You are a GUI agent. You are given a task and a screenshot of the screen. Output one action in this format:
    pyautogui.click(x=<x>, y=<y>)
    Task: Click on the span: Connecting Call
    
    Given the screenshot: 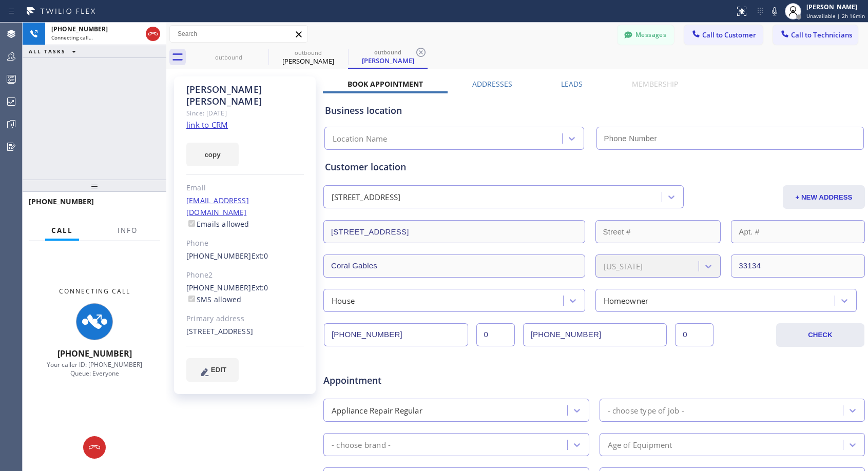 What is the action you would take?
    pyautogui.click(x=95, y=291)
    